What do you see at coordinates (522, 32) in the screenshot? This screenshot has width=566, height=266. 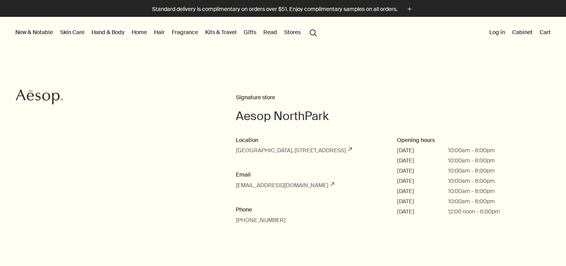 I see `a: Cabinet` at bounding box center [522, 32].